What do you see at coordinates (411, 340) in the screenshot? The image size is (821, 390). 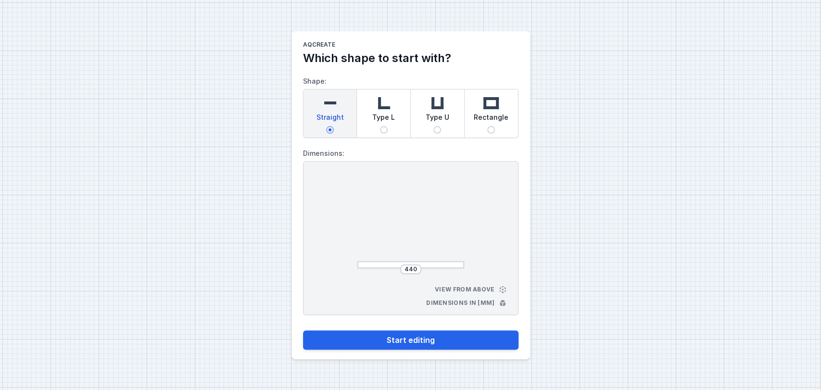 I see `button: Start editing` at bounding box center [411, 340].